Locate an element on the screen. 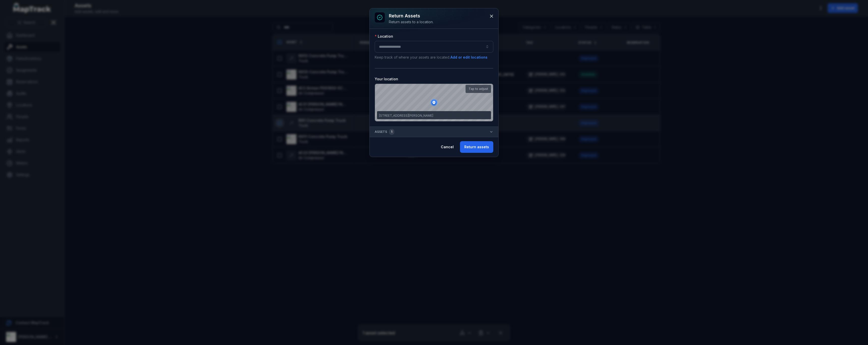 The width and height of the screenshot is (868, 345). div: 1 is located at coordinates (392, 132).